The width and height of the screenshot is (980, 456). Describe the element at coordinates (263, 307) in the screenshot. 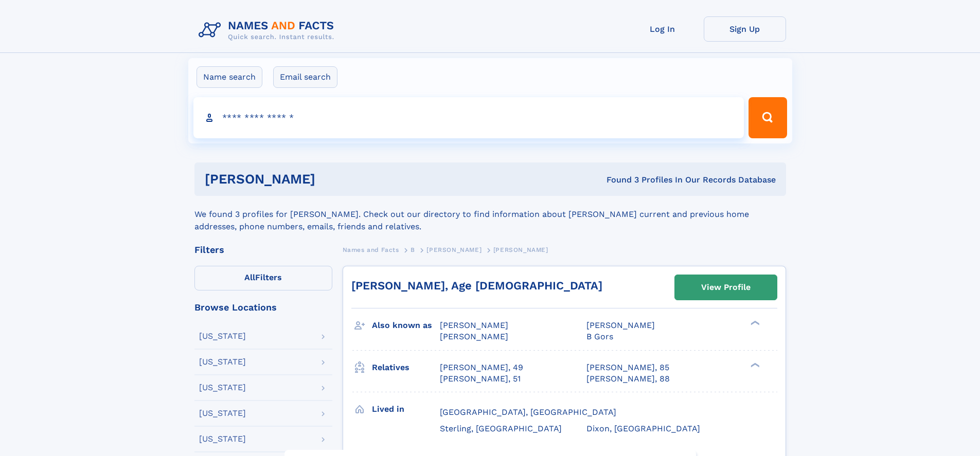

I see `div: Browse Locations` at that location.